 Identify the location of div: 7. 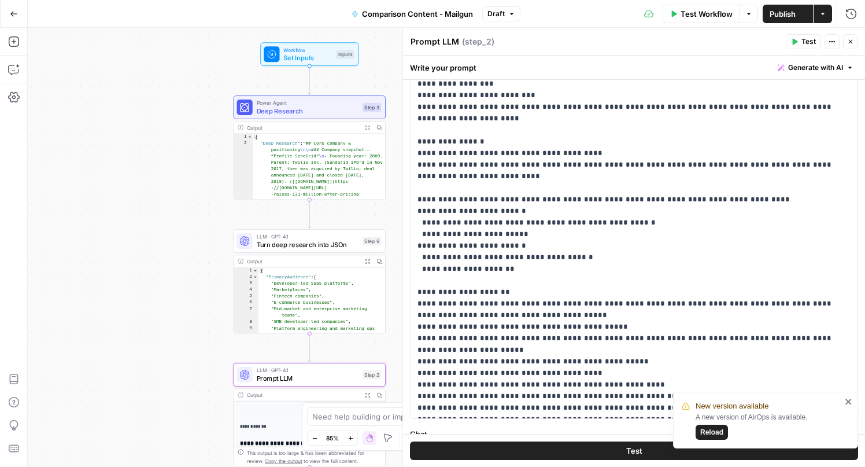
(246, 312).